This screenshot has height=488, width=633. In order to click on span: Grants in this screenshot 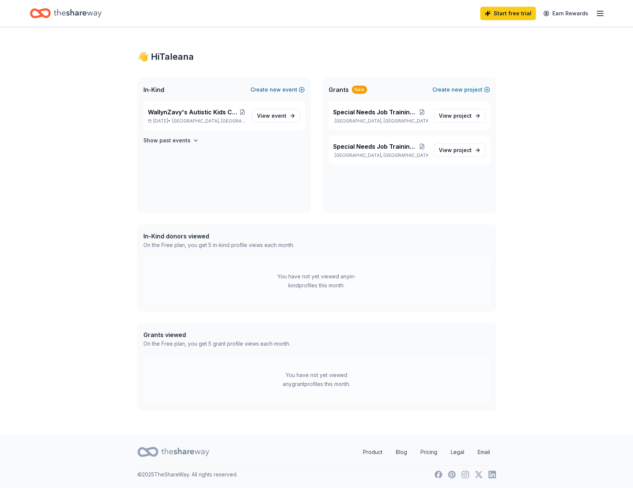, I will do `click(339, 90)`.